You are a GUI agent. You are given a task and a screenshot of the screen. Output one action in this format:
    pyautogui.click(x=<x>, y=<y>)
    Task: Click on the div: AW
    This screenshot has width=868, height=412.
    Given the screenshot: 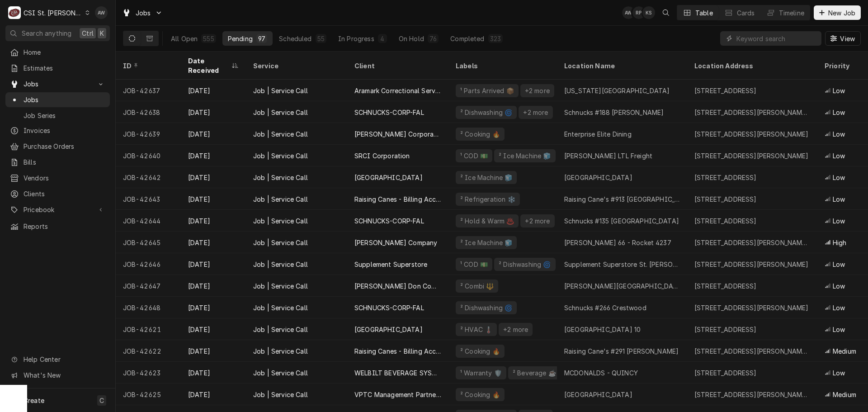 What is the action you would take?
    pyautogui.click(x=629, y=13)
    